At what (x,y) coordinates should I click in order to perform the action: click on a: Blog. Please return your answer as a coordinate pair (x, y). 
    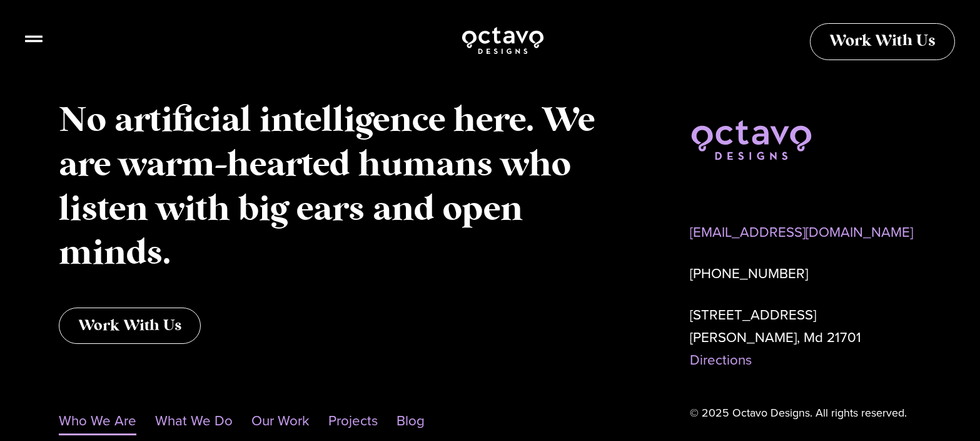
    Looking at the image, I should click on (410, 420).